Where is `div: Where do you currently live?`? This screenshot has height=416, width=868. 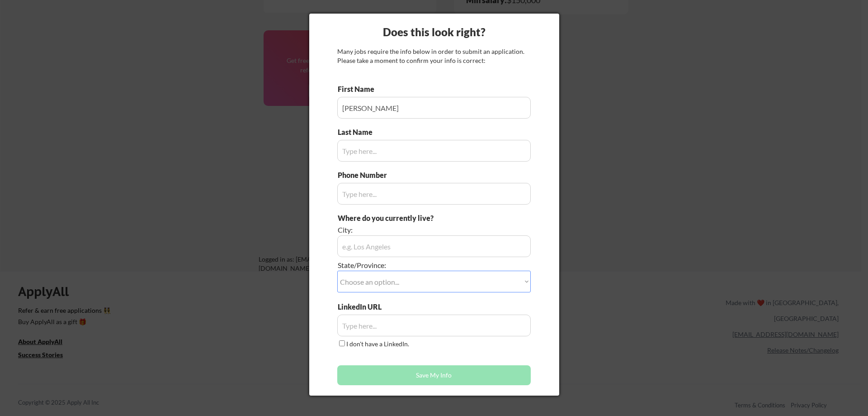
div: Where do you currently live? is located at coordinates (409, 218).